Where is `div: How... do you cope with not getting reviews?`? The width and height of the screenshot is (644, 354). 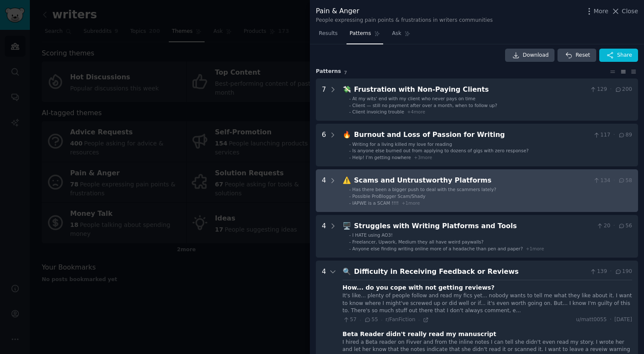 div: How... do you cope with not getting reviews? is located at coordinates (419, 288).